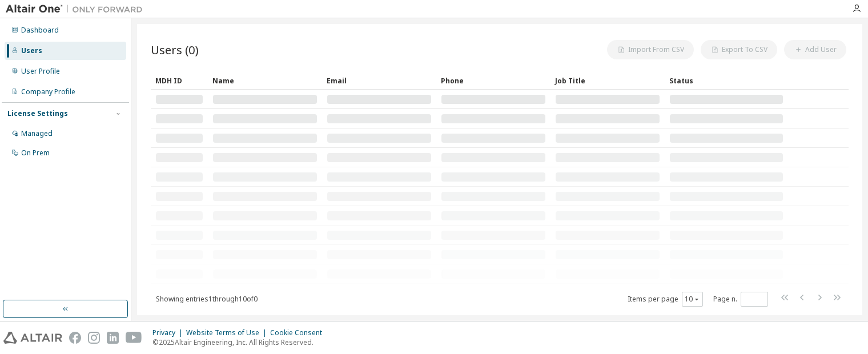  I want to click on div: Name, so click(265, 80).